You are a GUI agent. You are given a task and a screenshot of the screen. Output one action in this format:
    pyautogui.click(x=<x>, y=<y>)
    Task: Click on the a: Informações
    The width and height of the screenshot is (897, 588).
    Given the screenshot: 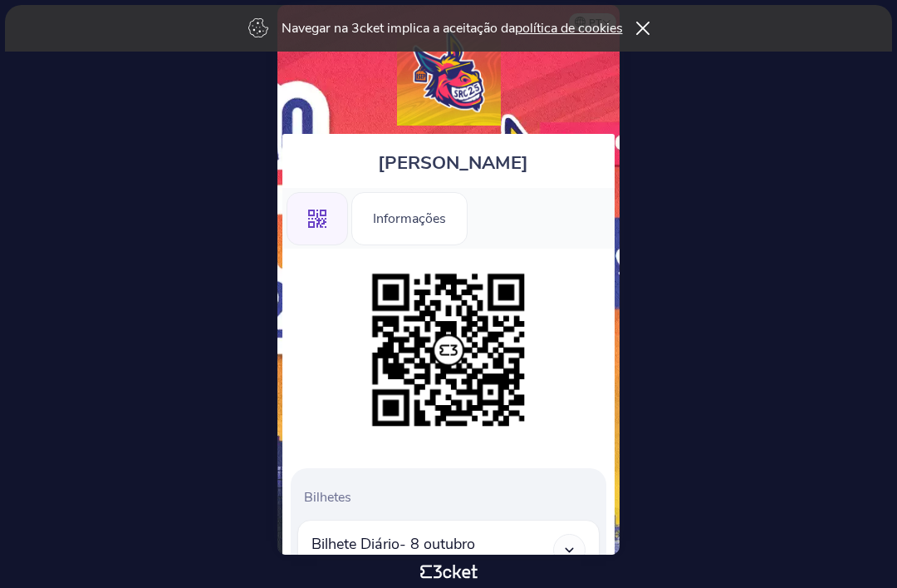 What is the action you would take?
    pyautogui.click(x=410, y=217)
    